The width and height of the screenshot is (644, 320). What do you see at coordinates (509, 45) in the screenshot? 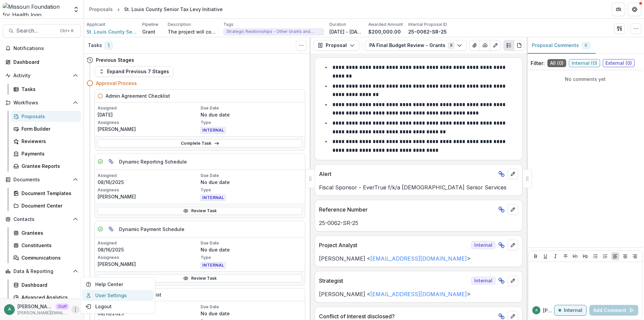
I see `button: Plaintext view` at bounding box center [509, 45].